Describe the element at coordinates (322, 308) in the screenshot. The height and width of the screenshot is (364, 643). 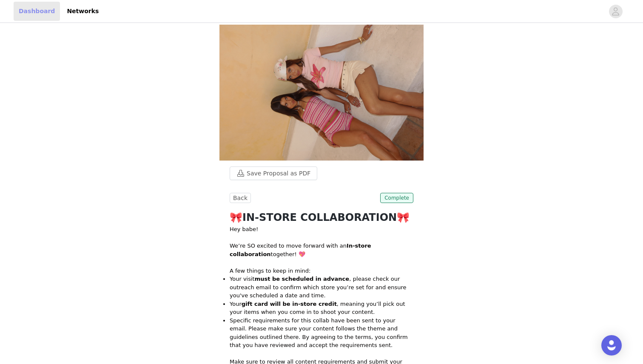
I see `li: Your , meaning you’ll pick out your items when you come in to shoot your content.` at that location.